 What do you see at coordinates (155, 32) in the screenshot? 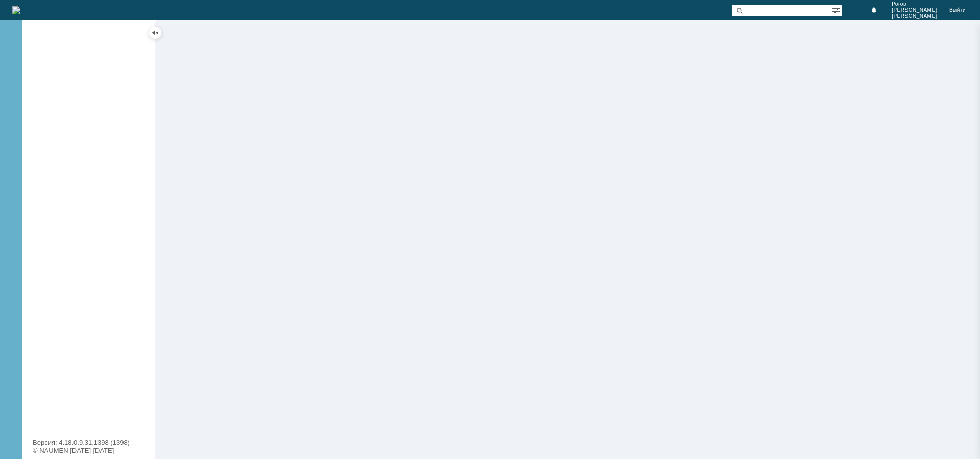
I see `div: Скрыть меню` at bounding box center [155, 32].